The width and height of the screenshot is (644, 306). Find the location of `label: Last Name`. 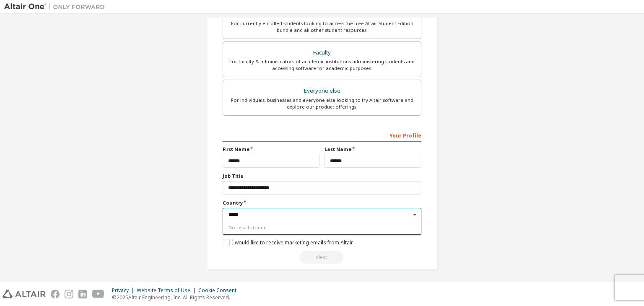

label: Last Name is located at coordinates (373, 149).